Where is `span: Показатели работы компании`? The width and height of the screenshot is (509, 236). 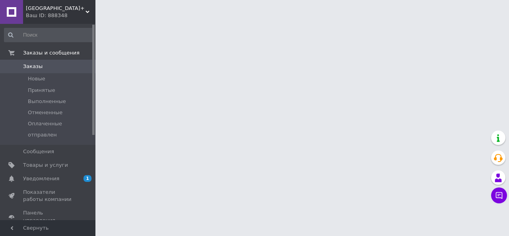 span: Показатели работы компании is located at coordinates (48, 196).